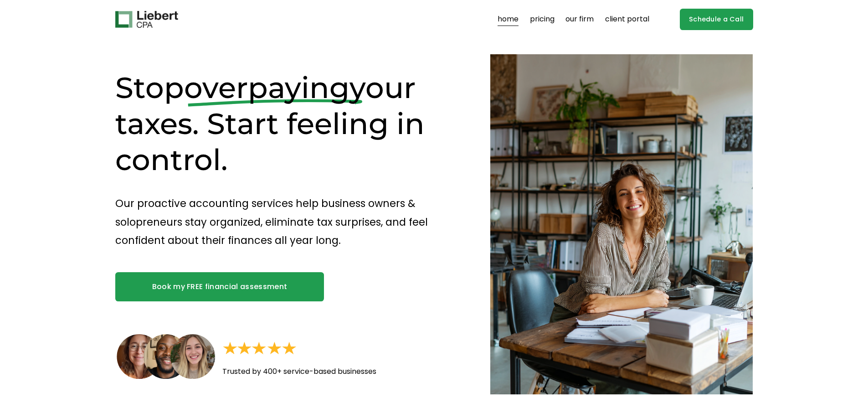 The height and width of the screenshot is (419, 868). I want to click on h1: Stop your taxes. Start feeling in control., so click(286, 124).